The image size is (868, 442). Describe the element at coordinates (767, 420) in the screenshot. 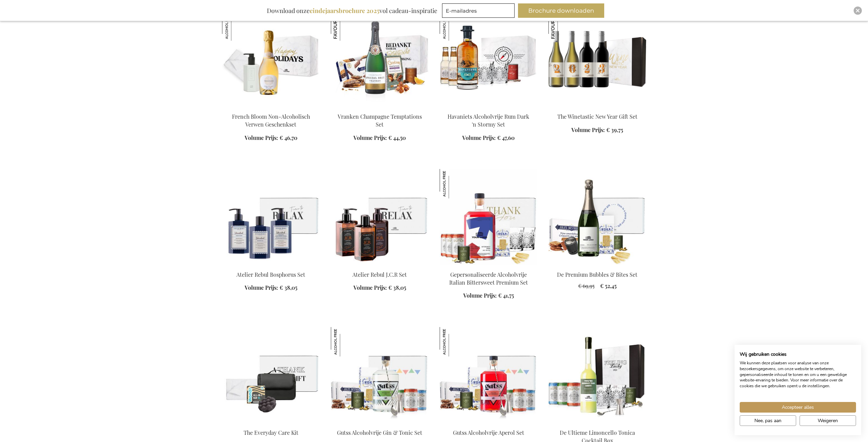

I see `button: Pas cookie voorkeuren aan` at that location.